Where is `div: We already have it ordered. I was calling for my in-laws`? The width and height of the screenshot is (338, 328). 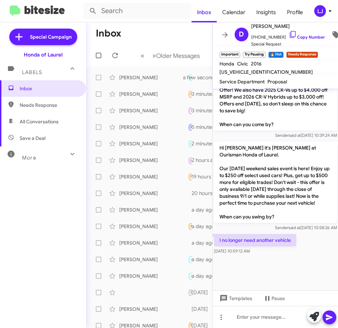 div: We already have it ordered. I was calling for my in-laws is located at coordinates (190, 210).